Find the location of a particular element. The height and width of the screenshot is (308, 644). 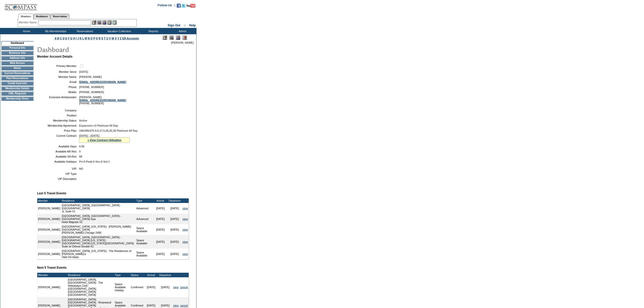

a: Z is located at coordinates (121, 38).